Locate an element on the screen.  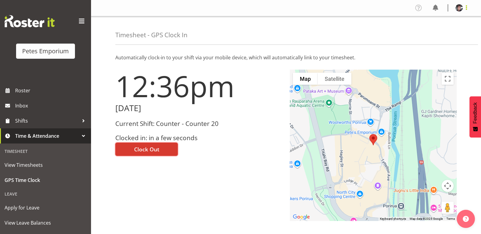
span: View Leave Balances is located at coordinates (45, 223).